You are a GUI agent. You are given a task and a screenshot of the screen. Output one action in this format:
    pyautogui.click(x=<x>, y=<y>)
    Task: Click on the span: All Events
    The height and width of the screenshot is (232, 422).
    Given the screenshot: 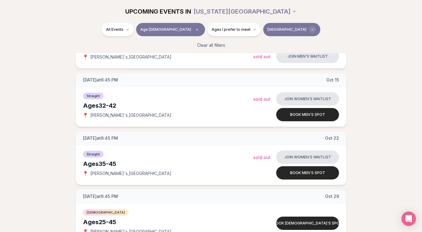 What is the action you would take?
    pyautogui.click(x=115, y=30)
    